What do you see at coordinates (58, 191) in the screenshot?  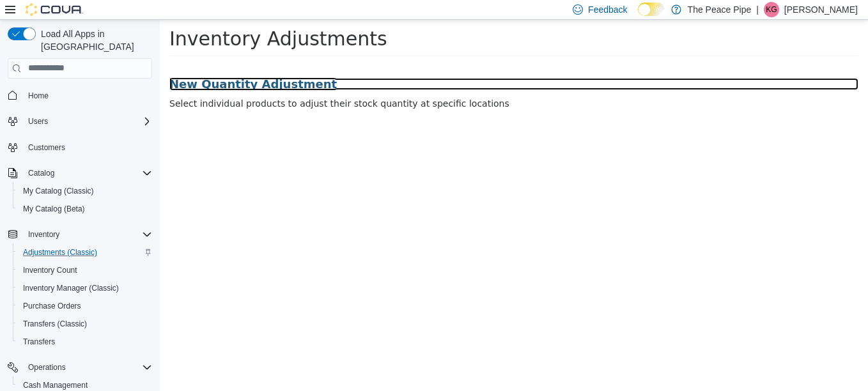 I see `a: My Catalog (Classic)` at bounding box center [58, 191].